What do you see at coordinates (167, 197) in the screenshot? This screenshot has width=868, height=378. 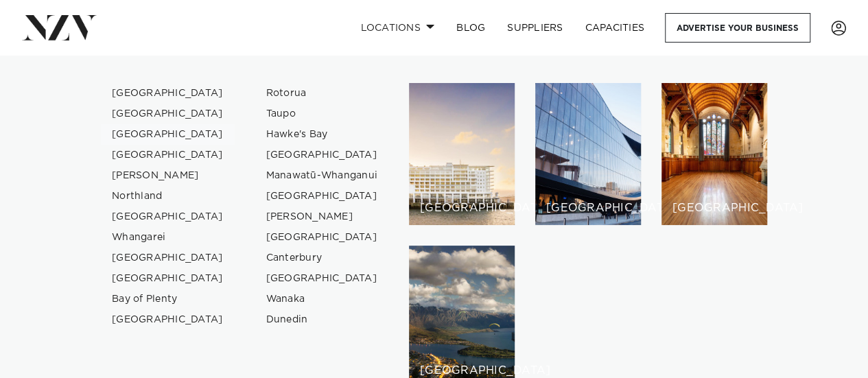 I see `a: Northland` at bounding box center [167, 197].